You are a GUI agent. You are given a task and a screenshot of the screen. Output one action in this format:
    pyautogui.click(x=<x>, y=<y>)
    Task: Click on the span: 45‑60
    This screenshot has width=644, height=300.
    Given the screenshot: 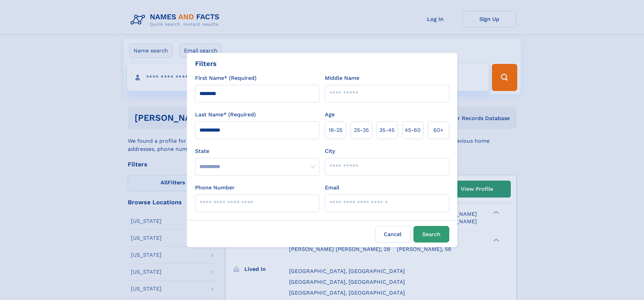 What is the action you would take?
    pyautogui.click(x=412, y=130)
    